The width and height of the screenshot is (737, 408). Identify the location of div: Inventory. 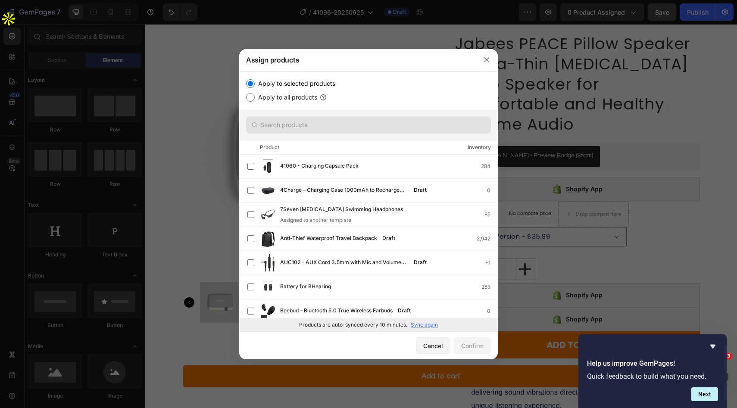
(479, 147).